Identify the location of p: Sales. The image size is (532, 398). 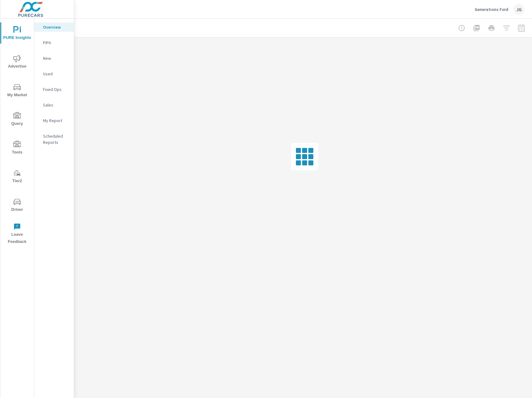
(56, 105).